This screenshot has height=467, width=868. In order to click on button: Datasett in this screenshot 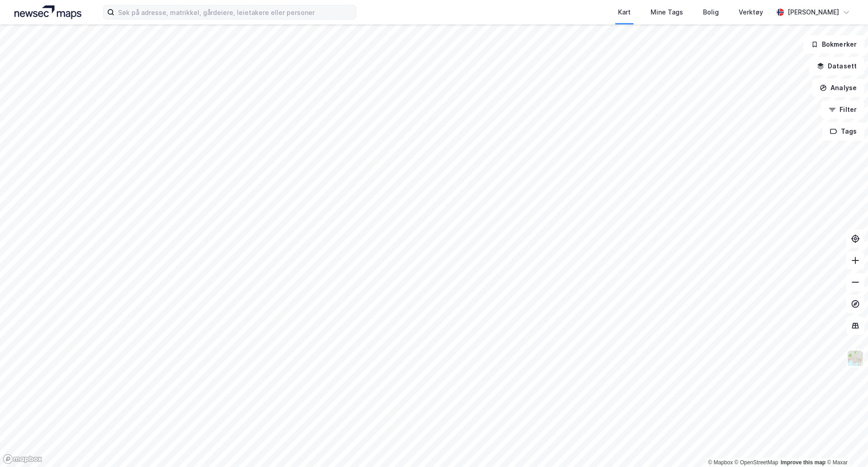, I will do `click(837, 66)`.